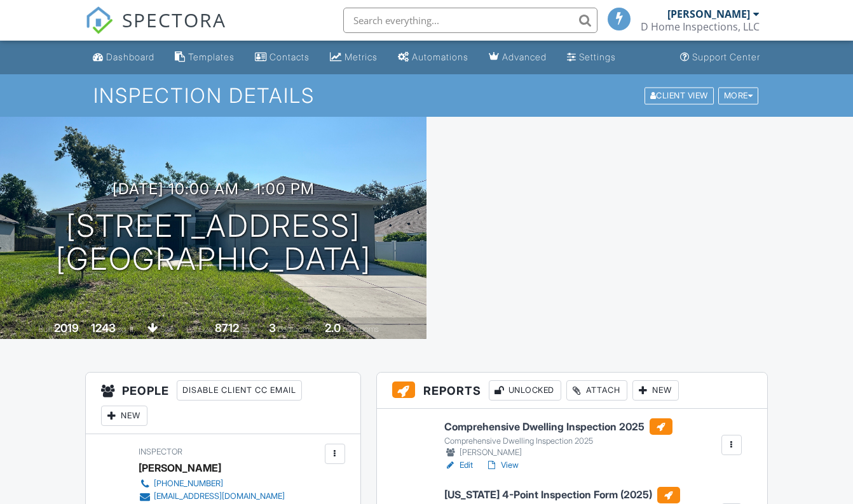  What do you see at coordinates (167, 329) in the screenshot?
I see `span: slab` at bounding box center [167, 329].